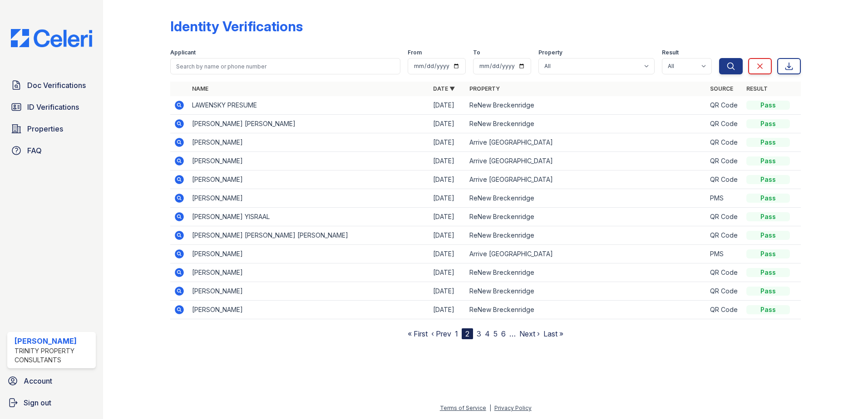 The image size is (868, 419). What do you see at coordinates (550, 52) in the screenshot?
I see `label: Property` at bounding box center [550, 52].